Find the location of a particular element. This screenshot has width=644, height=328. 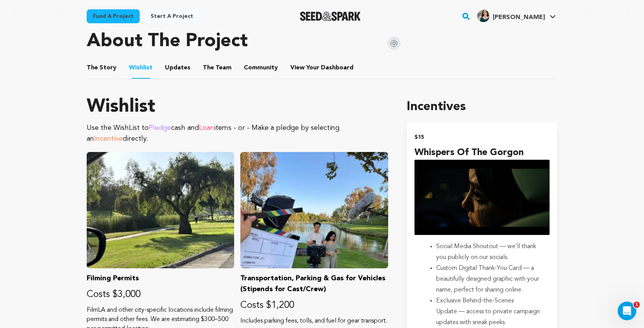

a: Seed&Spark Homepage is located at coordinates (330, 16).